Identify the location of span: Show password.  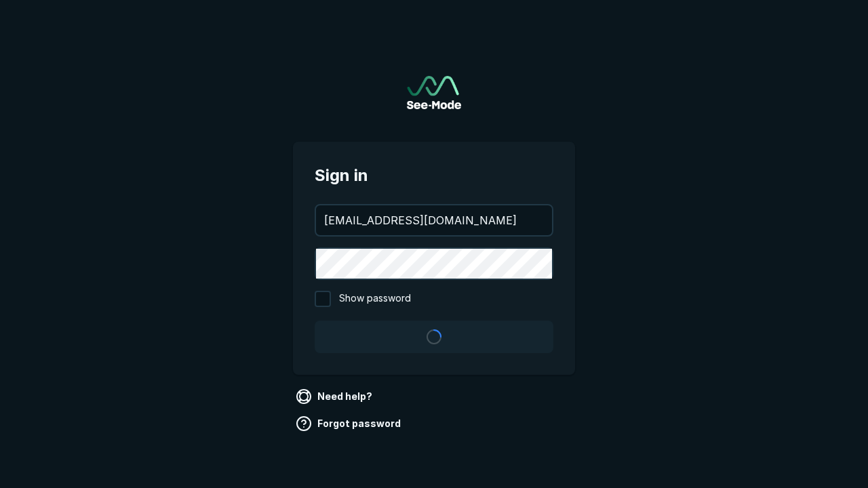
(375, 299).